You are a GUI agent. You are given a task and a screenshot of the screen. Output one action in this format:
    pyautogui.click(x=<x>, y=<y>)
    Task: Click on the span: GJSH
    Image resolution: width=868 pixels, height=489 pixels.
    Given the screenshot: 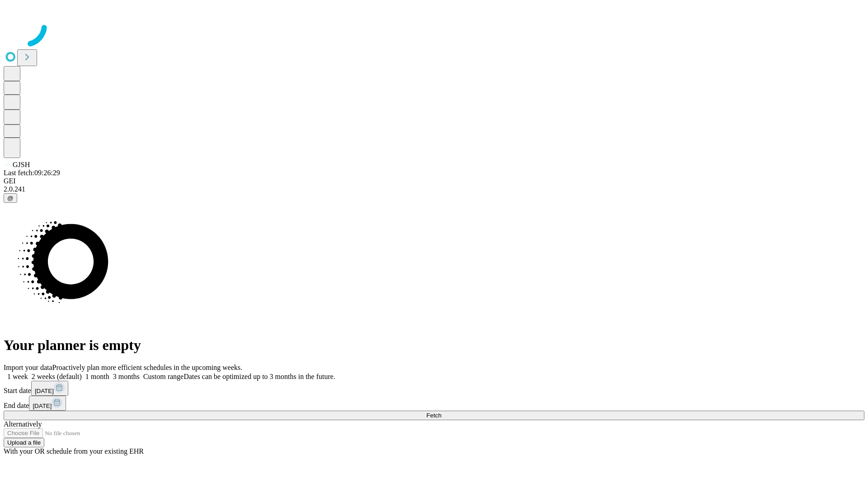 What is the action you would take?
    pyautogui.click(x=21, y=164)
    